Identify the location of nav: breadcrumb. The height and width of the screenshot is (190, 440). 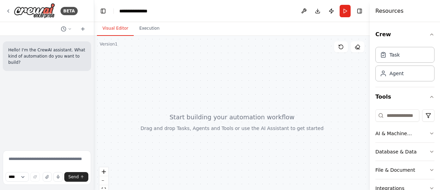
(134, 11).